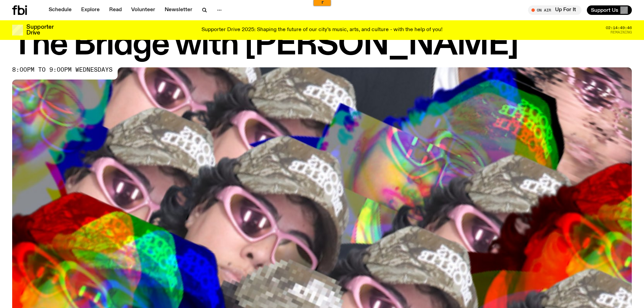 The image size is (644, 308). Describe the element at coordinates (322, 30) in the screenshot. I see `p: Supporter Drive 2025: Shaping the future of our city’s music, arts, and culture - with the help o...` at that location.